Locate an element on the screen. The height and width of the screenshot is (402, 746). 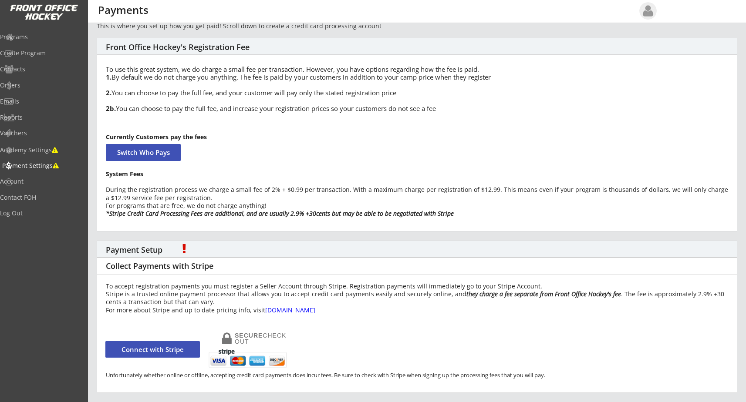
strong: System Fees is located at coordinates (125, 174).